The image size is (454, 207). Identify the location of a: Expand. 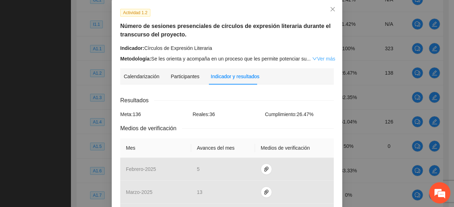
(323, 59).